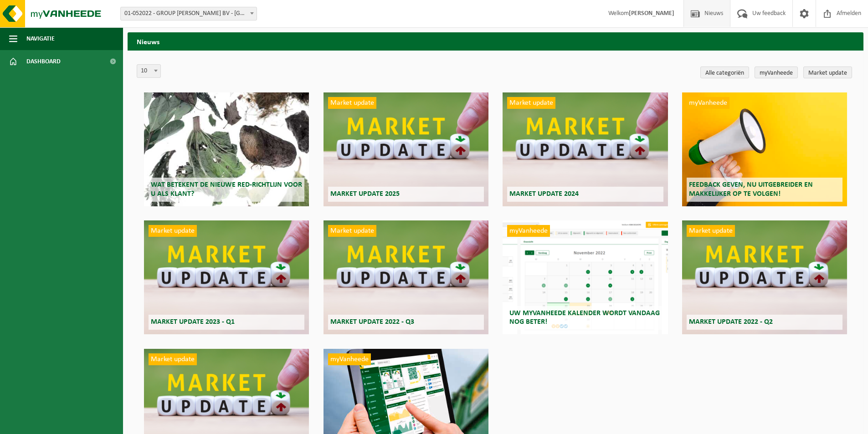 Image resolution: width=868 pixels, height=434 pixels. Describe the element at coordinates (585, 150) in the screenshot. I see `a: Market update Market update 2024` at that location.